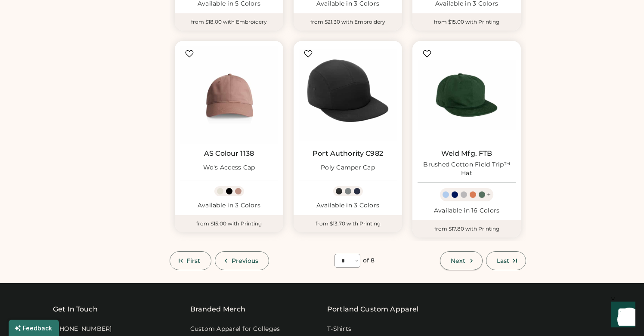 This screenshot has height=336, width=644. What do you see at coordinates (348, 154) in the screenshot?
I see `a: Port Authority C982` at bounding box center [348, 154].